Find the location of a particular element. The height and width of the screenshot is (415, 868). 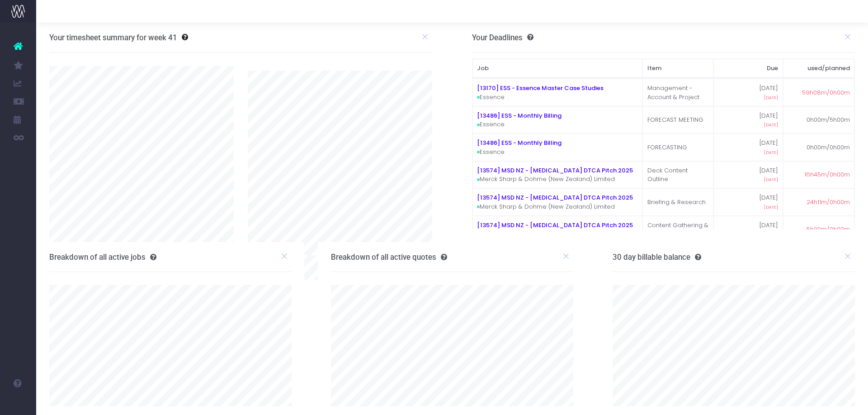

span: 5h00m/0h00m is located at coordinates (829, 230).